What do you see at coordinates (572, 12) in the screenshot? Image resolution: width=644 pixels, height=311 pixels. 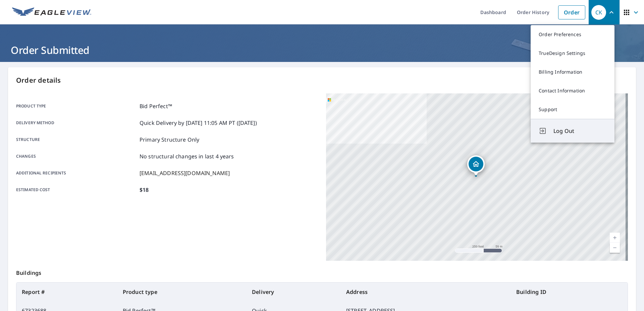 I see `a: Order` at bounding box center [572, 12].